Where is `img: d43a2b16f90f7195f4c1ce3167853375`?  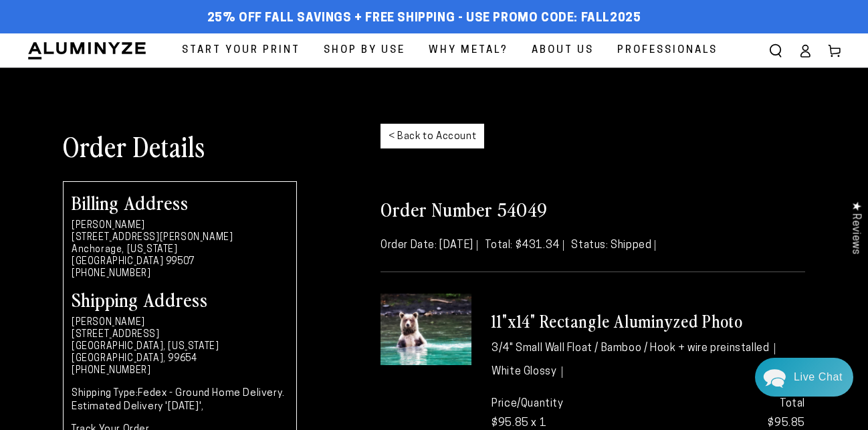 img: d43a2b16f90f7195f4c1ce3167853375 is located at coordinates (51, 138).